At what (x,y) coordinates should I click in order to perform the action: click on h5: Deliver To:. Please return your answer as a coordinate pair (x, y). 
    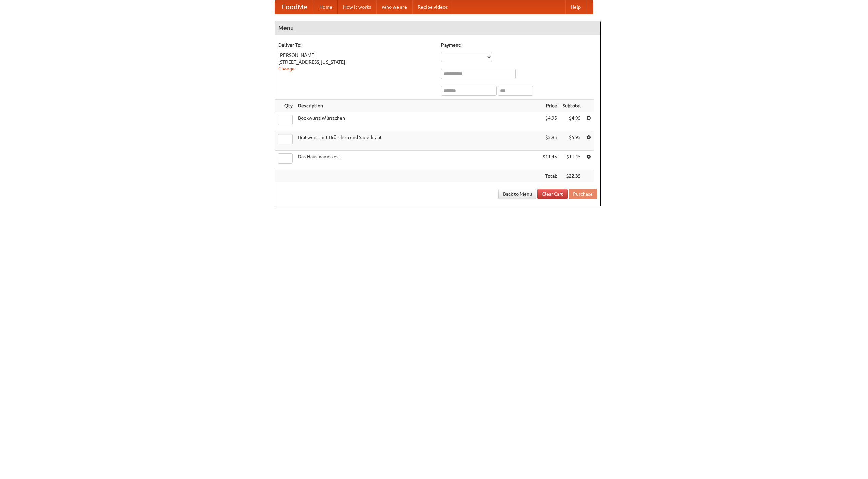
    Looking at the image, I should click on (356, 45).